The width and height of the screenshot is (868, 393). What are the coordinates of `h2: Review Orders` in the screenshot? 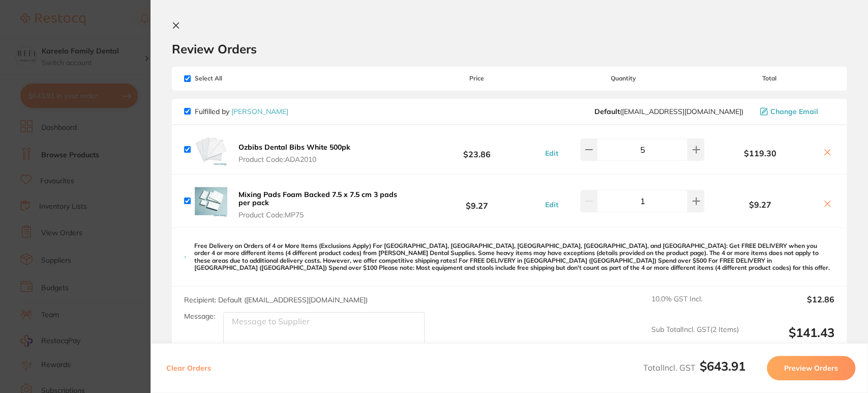 It's located at (509, 49).